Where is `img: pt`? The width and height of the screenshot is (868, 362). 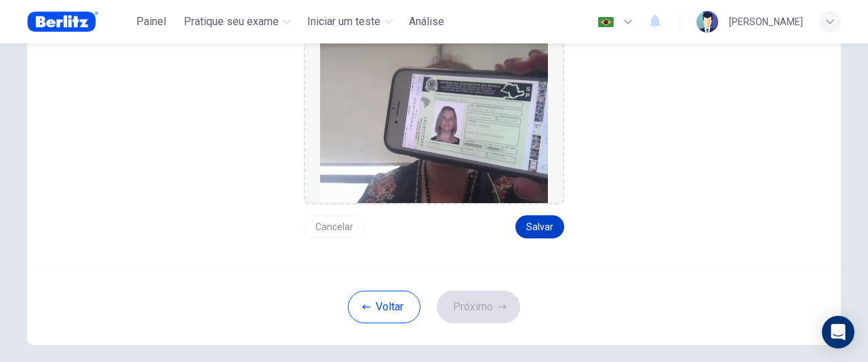
img: pt is located at coordinates (606, 22).